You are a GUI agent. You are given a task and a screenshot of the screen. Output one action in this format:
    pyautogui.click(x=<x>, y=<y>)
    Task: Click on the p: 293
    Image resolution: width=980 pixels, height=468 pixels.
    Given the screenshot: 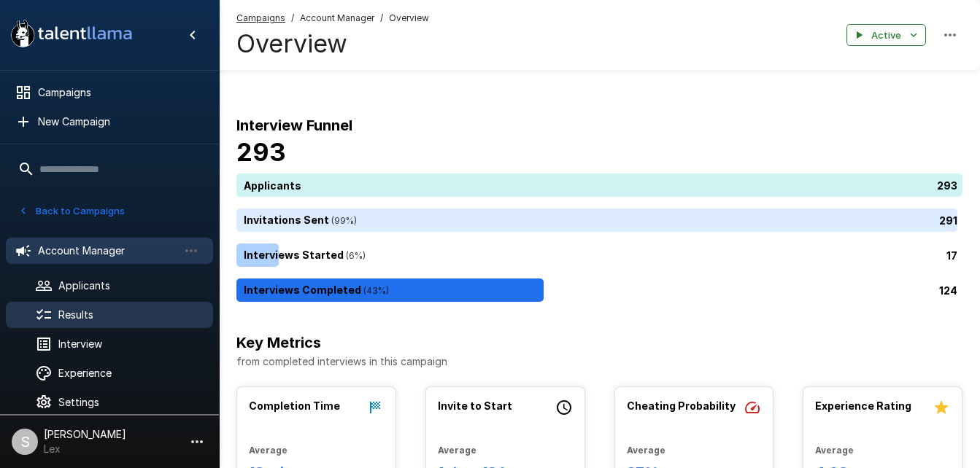 What is the action you would take?
    pyautogui.click(x=947, y=185)
    